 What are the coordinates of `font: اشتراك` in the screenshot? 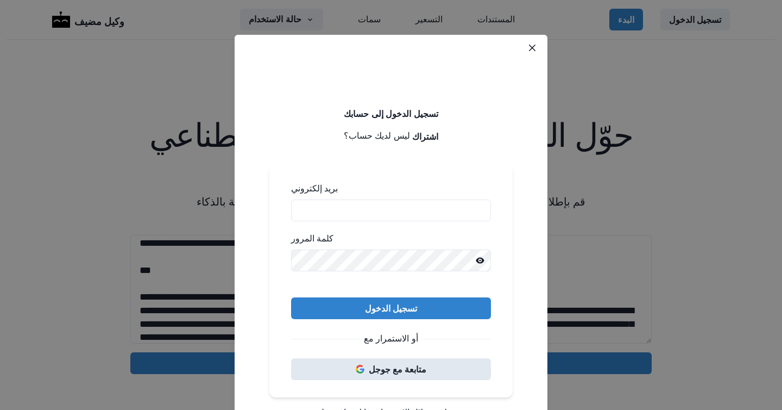 It's located at (425, 136).